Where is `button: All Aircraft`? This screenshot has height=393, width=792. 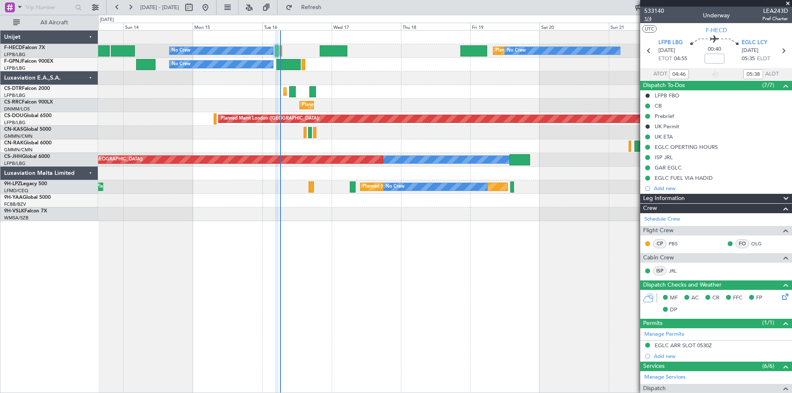 button: All Aircraft is located at coordinates (49, 23).